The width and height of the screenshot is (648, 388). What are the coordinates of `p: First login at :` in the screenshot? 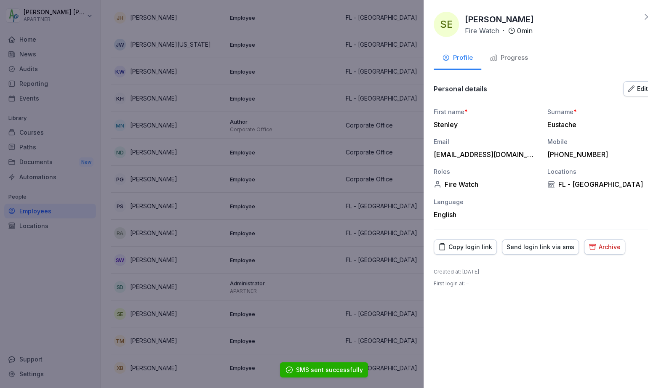 It's located at (451, 284).